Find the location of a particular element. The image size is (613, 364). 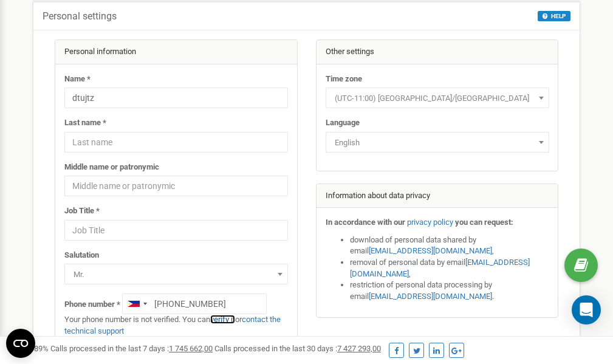

u: 1 745 662,00 is located at coordinates (191, 348).